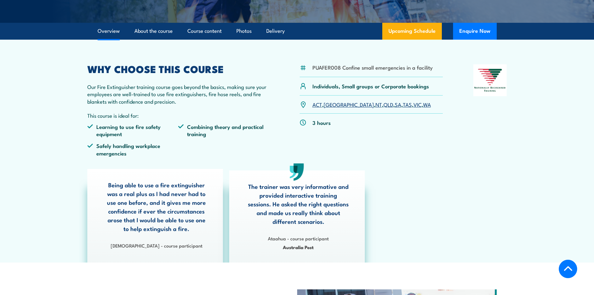 The image size is (594, 295). What do you see at coordinates (407, 104) in the screenshot?
I see `a: TAS` at bounding box center [407, 104].